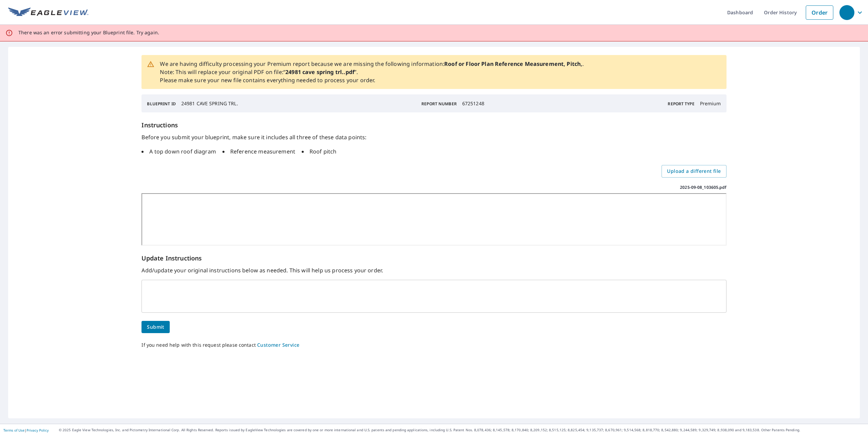 This screenshot has height=436, width=868. What do you see at coordinates (513, 64) in the screenshot?
I see `strong: Roof or Floor Plan Reference Measurement, Pitch,` at bounding box center [513, 64].